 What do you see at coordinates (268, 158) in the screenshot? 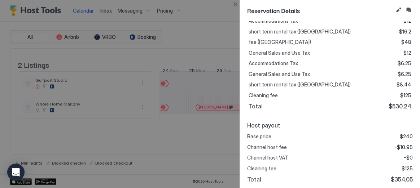
I see `span: Channel host VAT` at bounding box center [268, 158].